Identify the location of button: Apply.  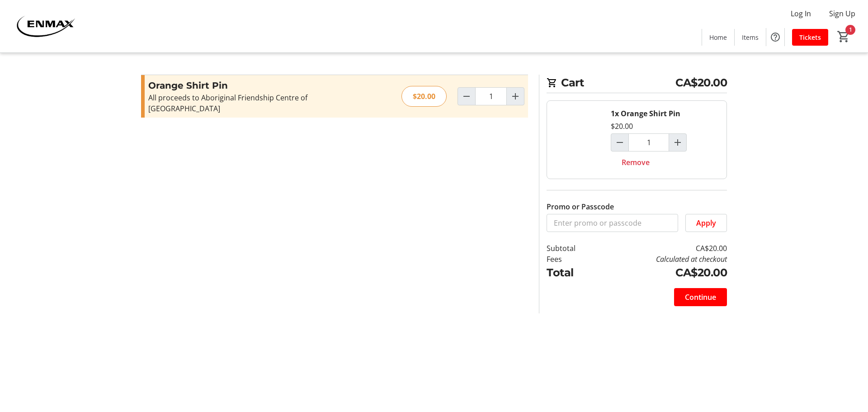
(707, 223).